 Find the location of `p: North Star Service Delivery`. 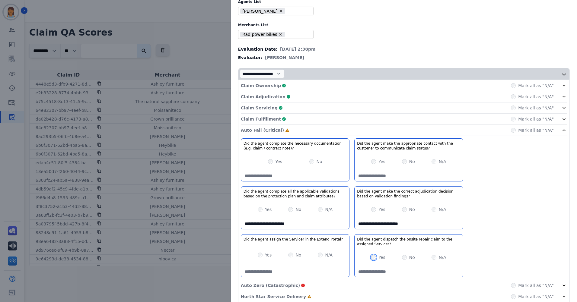

p: North Star Service Delivery is located at coordinates (273, 297).